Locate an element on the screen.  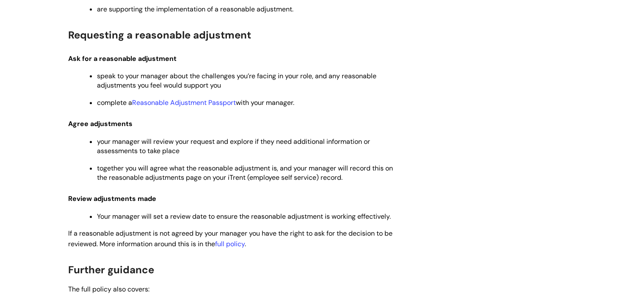
span: complete a with your manager. is located at coordinates (195, 102).